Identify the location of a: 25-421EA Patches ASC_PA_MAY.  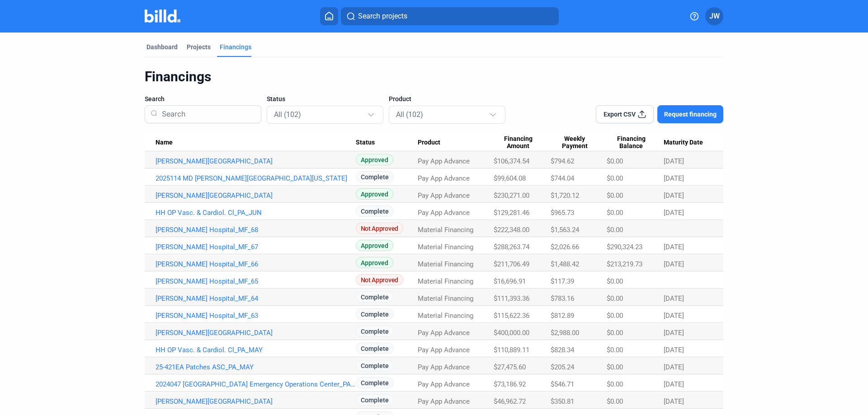
(255, 368).